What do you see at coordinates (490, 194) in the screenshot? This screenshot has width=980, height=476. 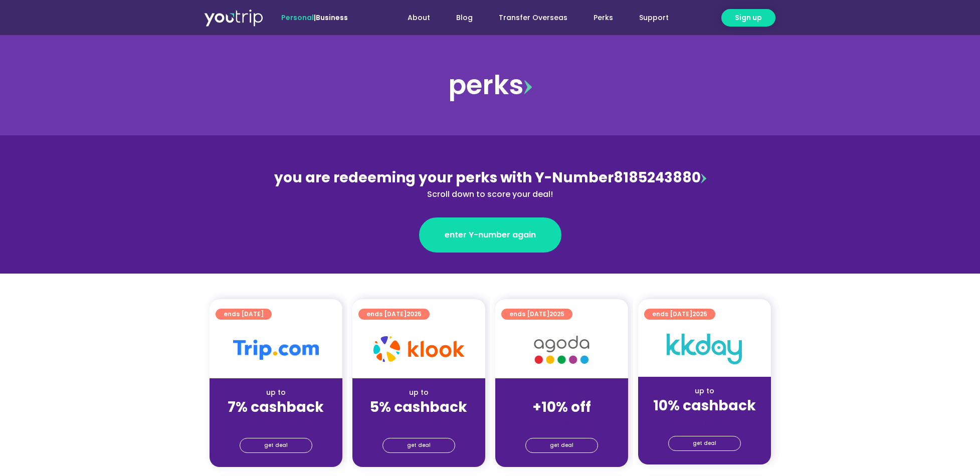 I see `div: Scroll down to score your deal!` at bounding box center [490, 194].